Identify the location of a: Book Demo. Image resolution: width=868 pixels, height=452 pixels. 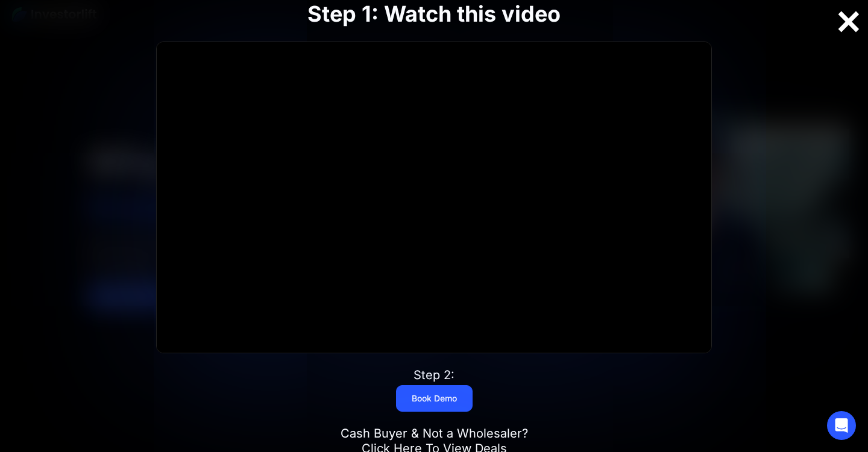
(434, 399).